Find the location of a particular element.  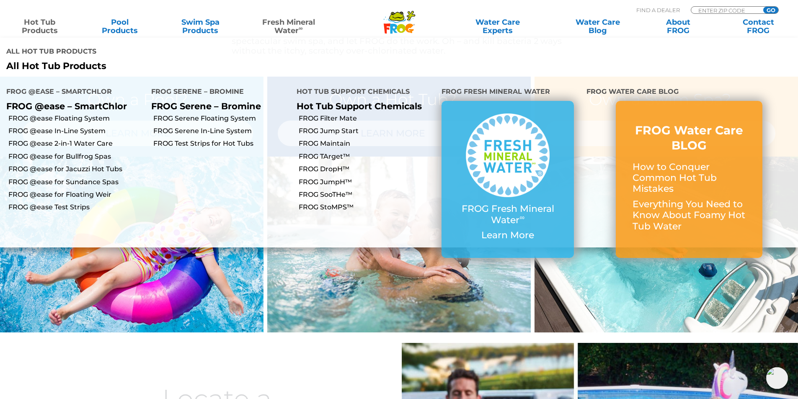

a: FROG DropH™ is located at coordinates (367, 169).